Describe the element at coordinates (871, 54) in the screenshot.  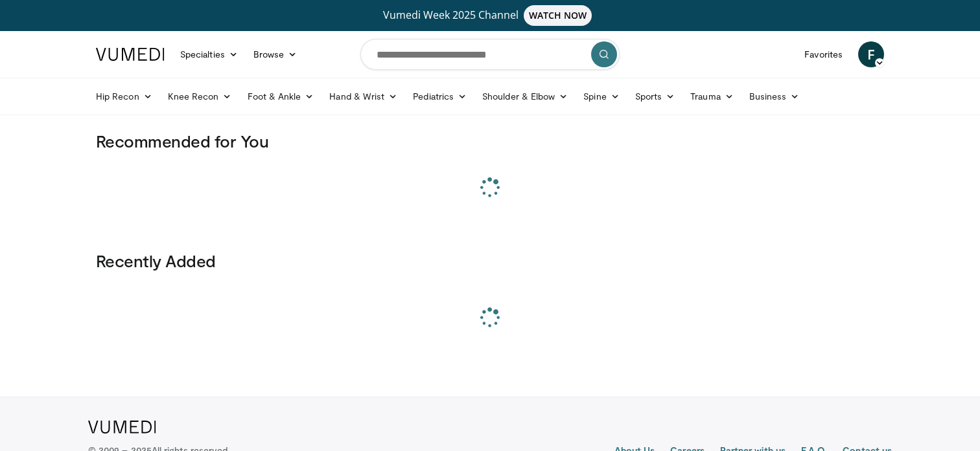
I see `a: F` at that location.